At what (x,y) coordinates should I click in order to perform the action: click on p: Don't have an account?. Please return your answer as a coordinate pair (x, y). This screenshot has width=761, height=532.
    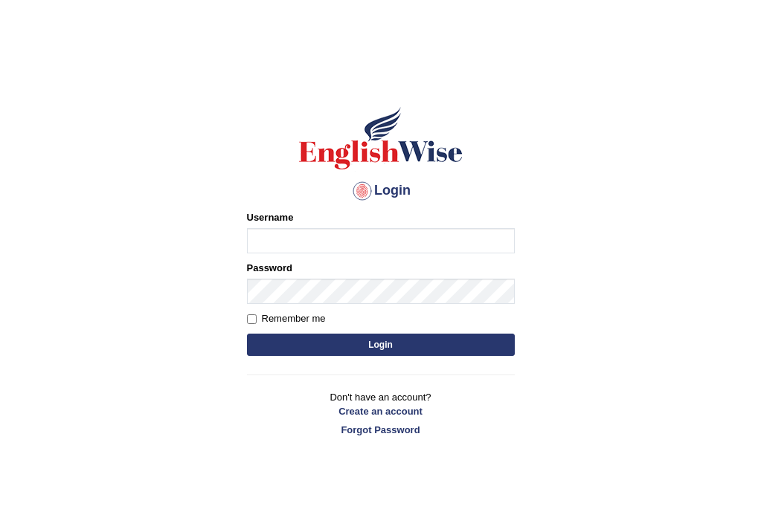
    Looking at the image, I should click on (381, 414).